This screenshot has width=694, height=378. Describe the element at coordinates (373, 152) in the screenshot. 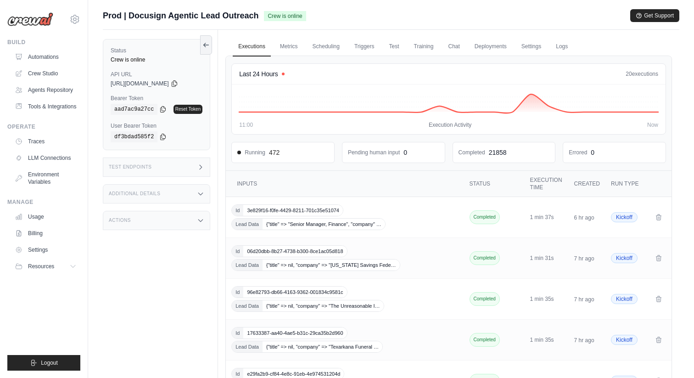

I see `dd: Pending human input` at that location.